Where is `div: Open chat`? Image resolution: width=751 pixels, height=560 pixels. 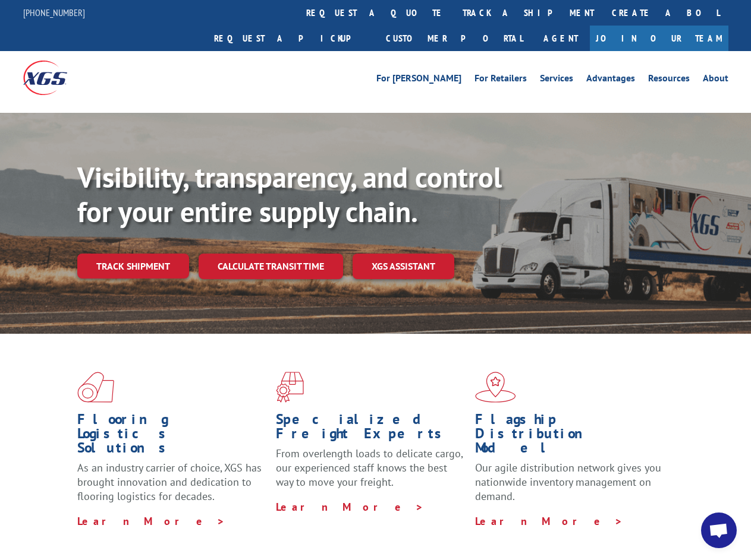 div: Open chat is located at coordinates (719, 530).